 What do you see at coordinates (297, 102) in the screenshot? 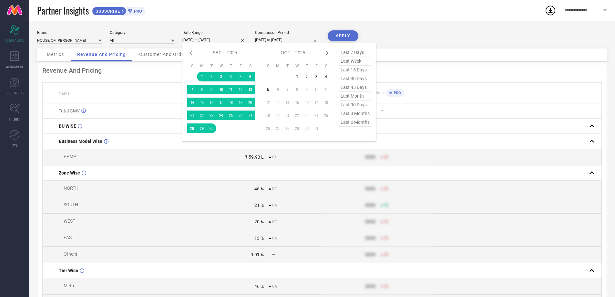
I see `td: Wed Oct 15 2025` at bounding box center [297, 102].